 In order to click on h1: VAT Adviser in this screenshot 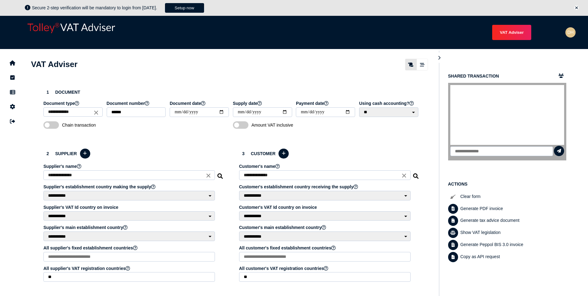, I will do `click(54, 64)`.